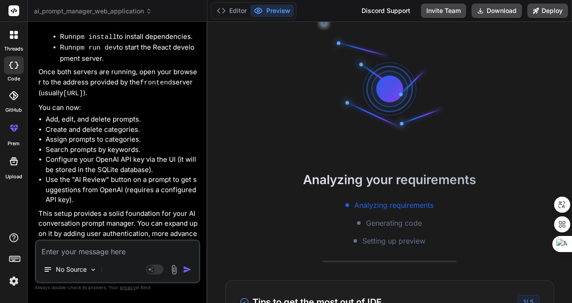 This screenshot has width=572, height=303. I want to click on img: attachment, so click(174, 269).